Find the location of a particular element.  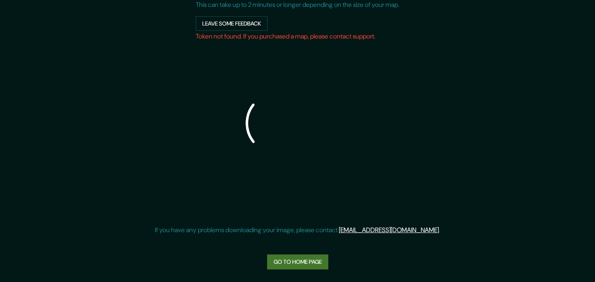

p: If you have any problems downloading your image, please contact . is located at coordinates (298, 230).